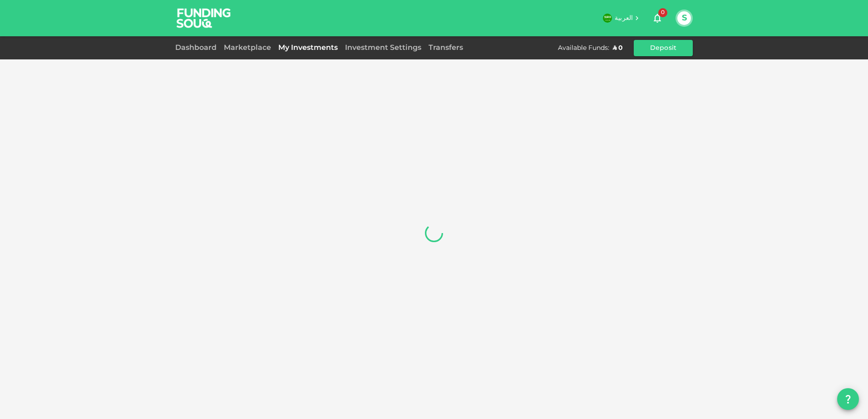 The image size is (868, 419). What do you see at coordinates (663, 13) in the screenshot?
I see `span: 0` at bounding box center [663, 13].